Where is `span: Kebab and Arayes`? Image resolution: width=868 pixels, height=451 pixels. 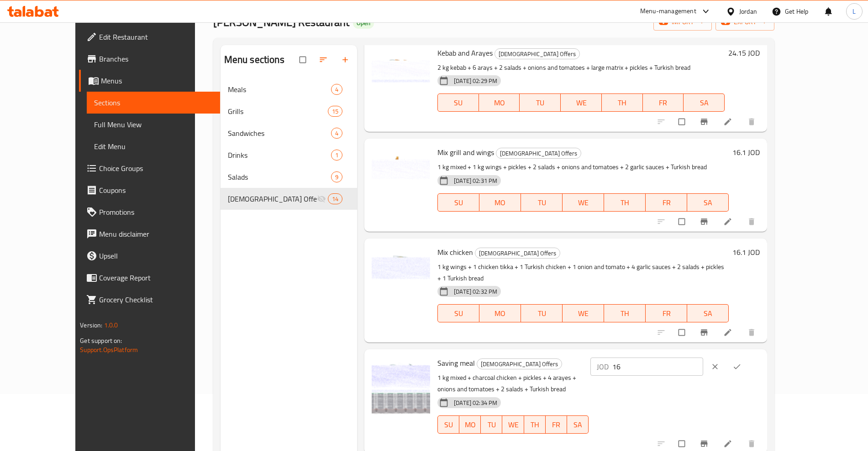
span: Kebab and Arayes is located at coordinates (465, 53).